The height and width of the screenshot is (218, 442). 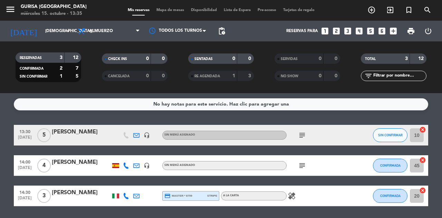 I want to click on span: RESERVADAS, so click(x=31, y=58).